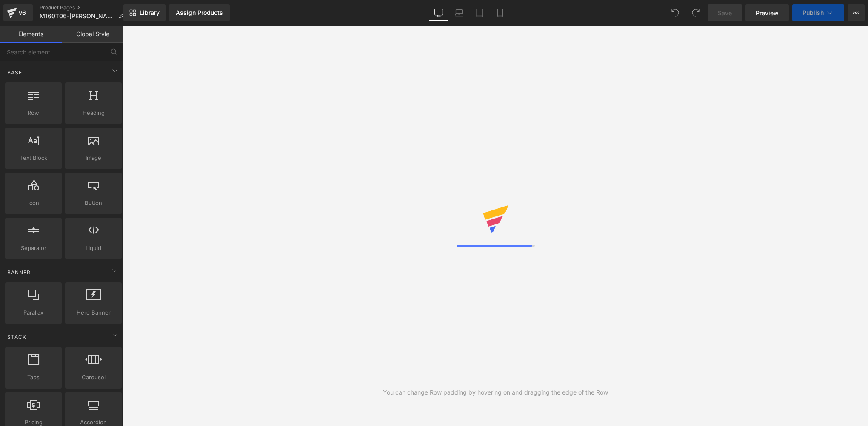 Image resolution: width=868 pixels, height=426 pixels. I want to click on span: Base, so click(15, 72).